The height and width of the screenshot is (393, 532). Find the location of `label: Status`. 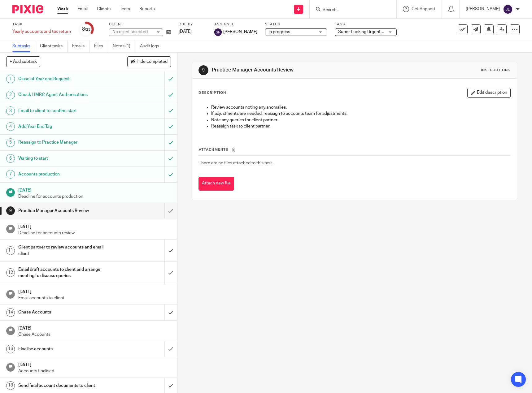

label: Status is located at coordinates (296, 24).